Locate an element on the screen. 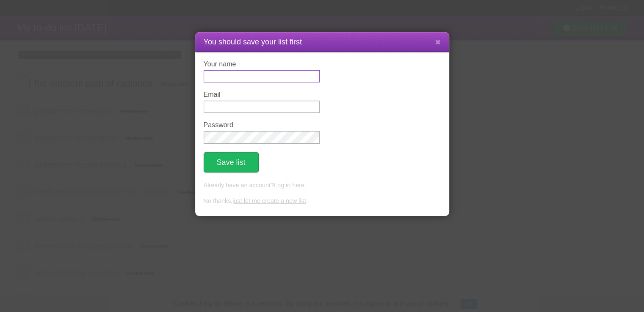  a: just let me create a new list is located at coordinates (270, 201).